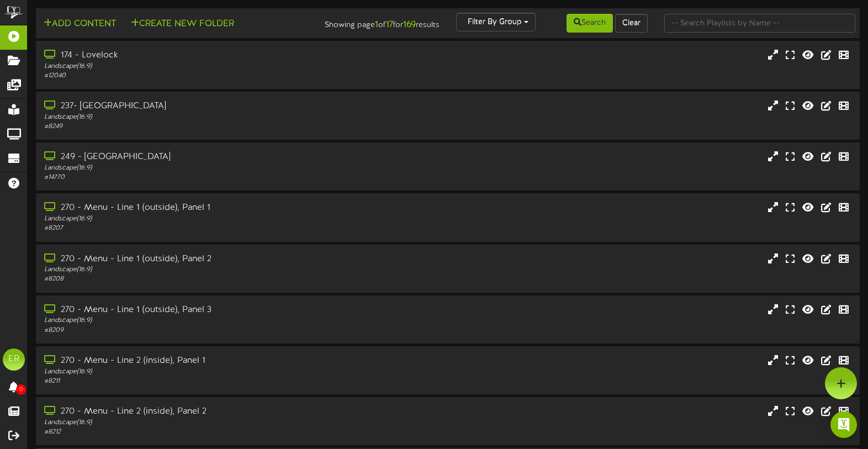  Describe the element at coordinates (208, 208) in the screenshot. I see `div: 270 - Menu - Line 1 (outside), Panel 1` at that location.